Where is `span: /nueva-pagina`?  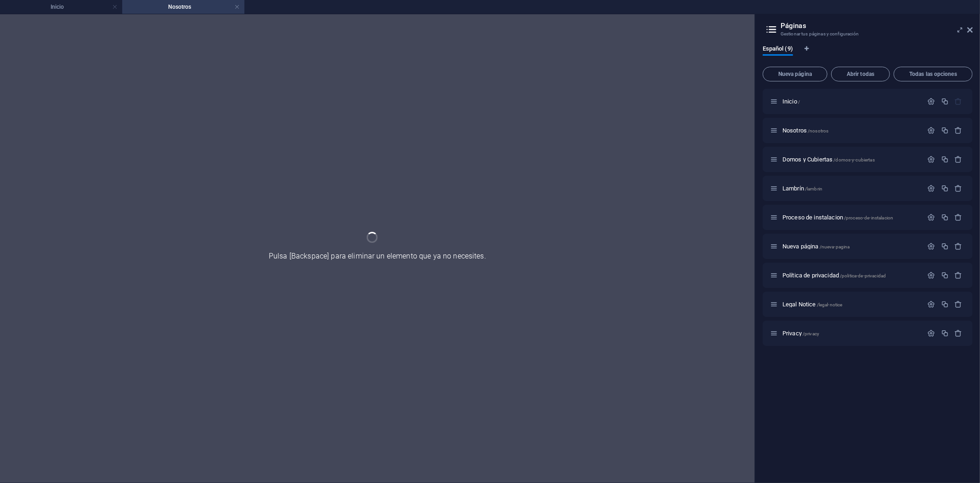 span: /nueva-pagina is located at coordinates (835, 246).